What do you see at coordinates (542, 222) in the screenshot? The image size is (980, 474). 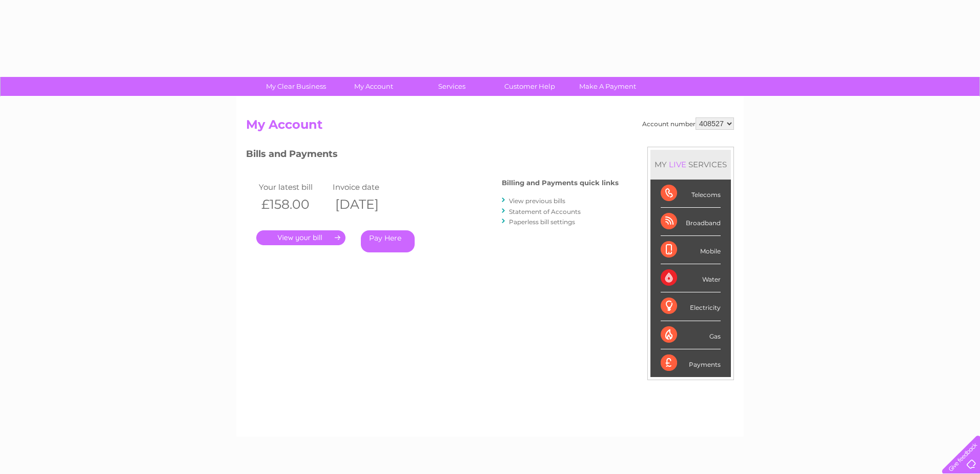 I see `a: Paperless bill settings` at bounding box center [542, 222].